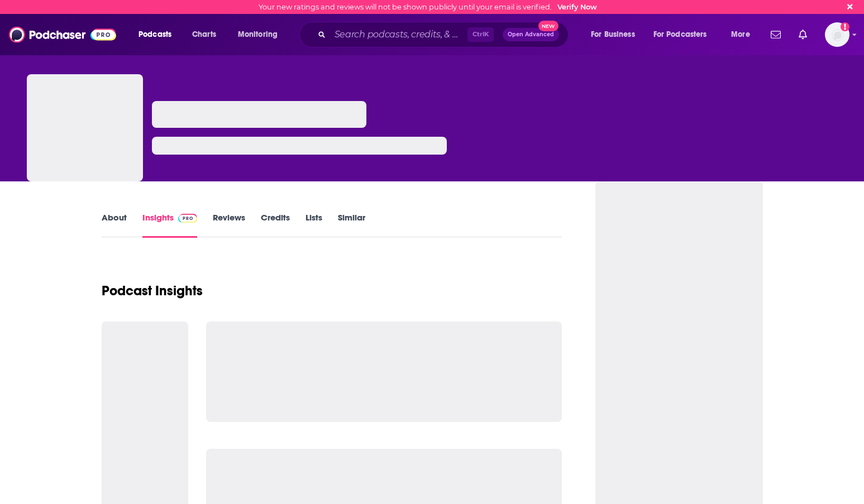 The width and height of the screenshot is (864, 504). What do you see at coordinates (577, 7) in the screenshot?
I see `a: Verify Now` at bounding box center [577, 7].